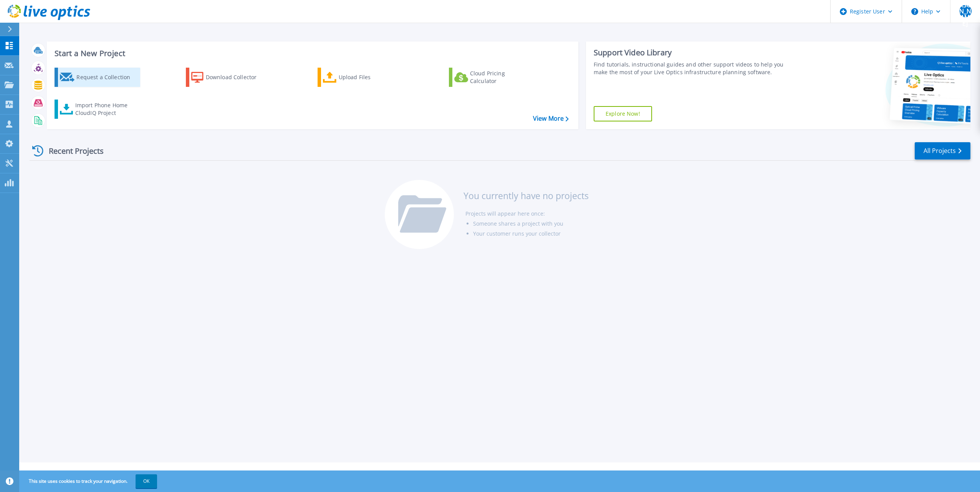  I want to click on a: Explore Now!, so click(623, 114).